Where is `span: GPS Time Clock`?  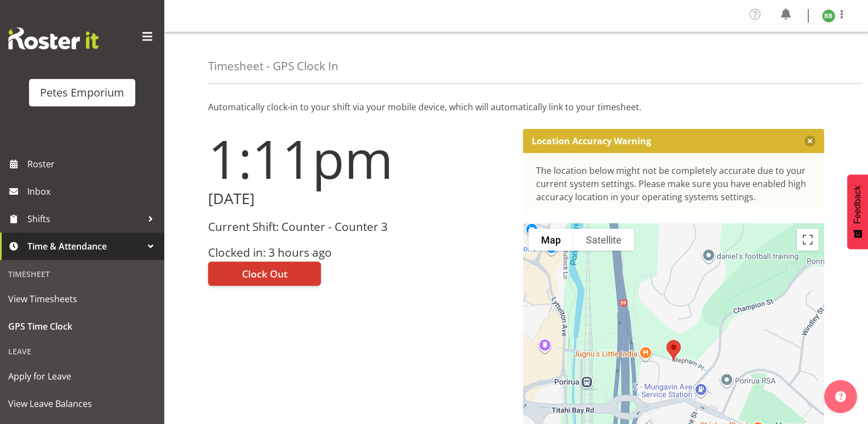 span: GPS Time Clock is located at coordinates (83, 326).